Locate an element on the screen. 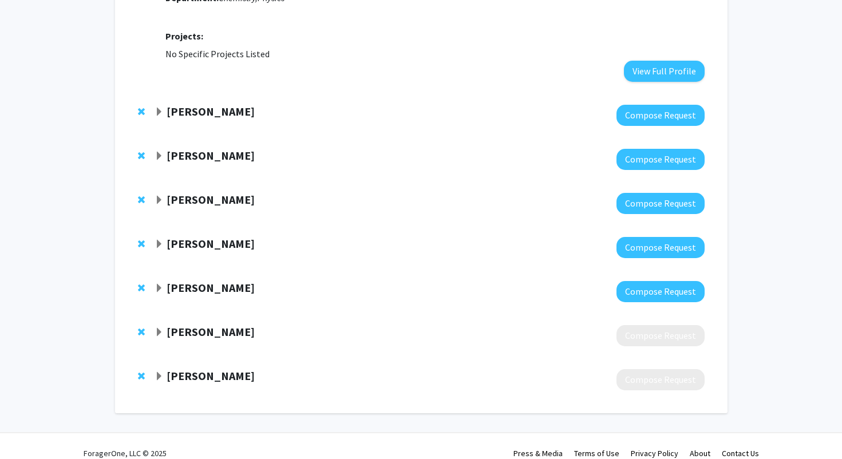  button: Compose Request to Christine Dunham is located at coordinates (660, 203).